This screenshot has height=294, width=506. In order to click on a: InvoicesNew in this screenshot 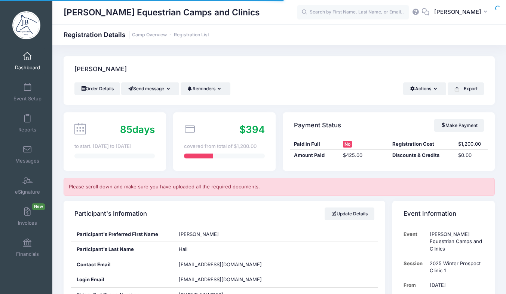, I will do `click(27, 216)`.